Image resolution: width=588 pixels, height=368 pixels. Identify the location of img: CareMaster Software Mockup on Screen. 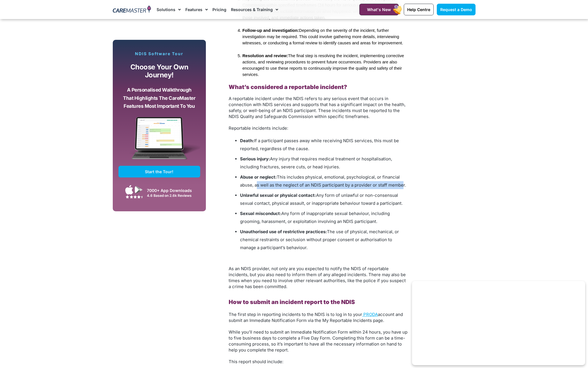
(160, 141).